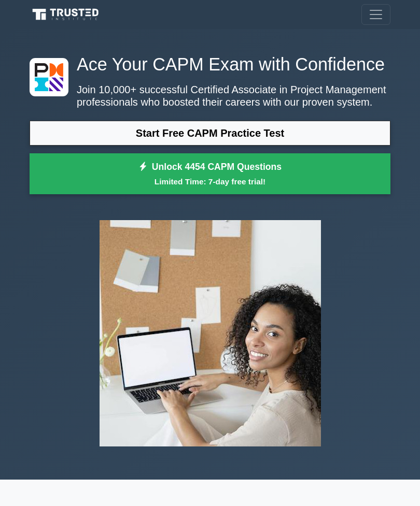  What do you see at coordinates (210, 174) in the screenshot?
I see `a: Unlock 4454 CAPM QuestionsLimited Time: 7-day free trial!` at bounding box center [210, 174].